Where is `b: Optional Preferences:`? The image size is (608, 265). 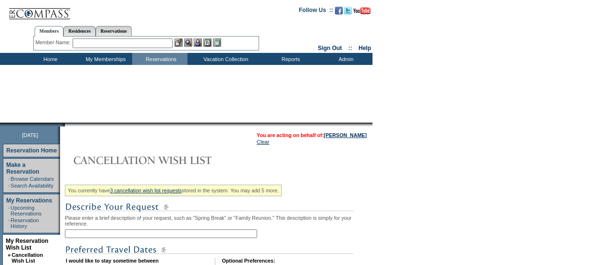 b: Optional Preferences: is located at coordinates (249, 261).